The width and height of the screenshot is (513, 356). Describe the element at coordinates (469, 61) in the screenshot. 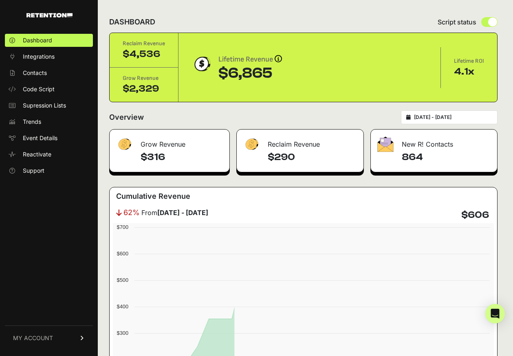

I see `div: Lifetime ROI` at that location.